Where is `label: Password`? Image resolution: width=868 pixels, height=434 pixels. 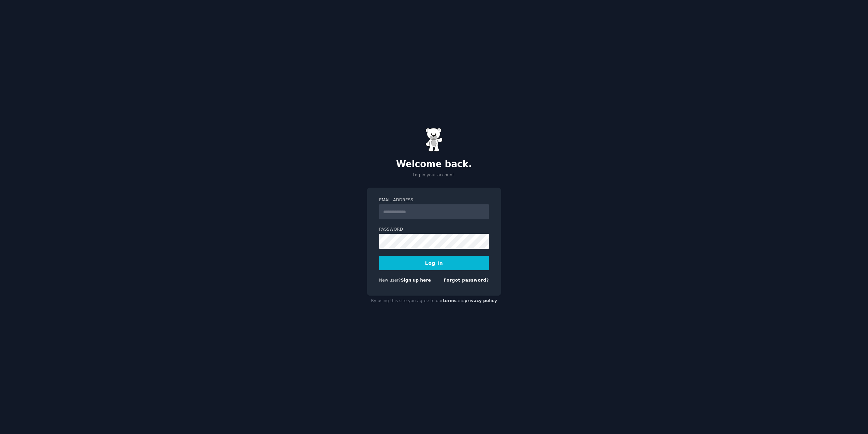 label: Password is located at coordinates (434, 230).